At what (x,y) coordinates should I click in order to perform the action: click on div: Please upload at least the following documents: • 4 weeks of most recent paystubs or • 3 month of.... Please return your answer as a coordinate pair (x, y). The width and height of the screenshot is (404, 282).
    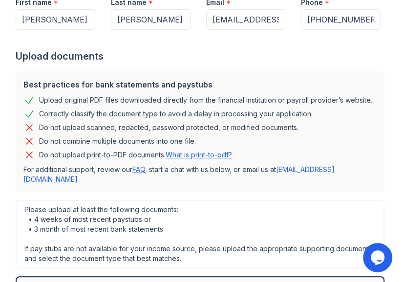
    Looking at the image, I should click on (200, 234).